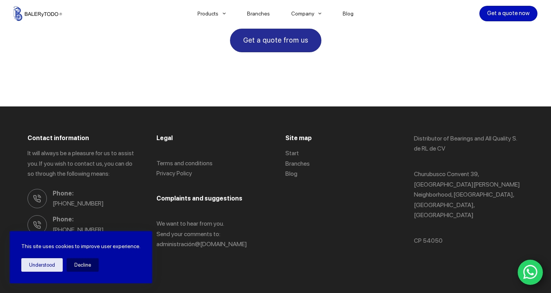 This screenshot has height=293, width=551. What do you see at coordinates (174, 173) in the screenshot?
I see `font: Privacy Policy` at bounding box center [174, 173].